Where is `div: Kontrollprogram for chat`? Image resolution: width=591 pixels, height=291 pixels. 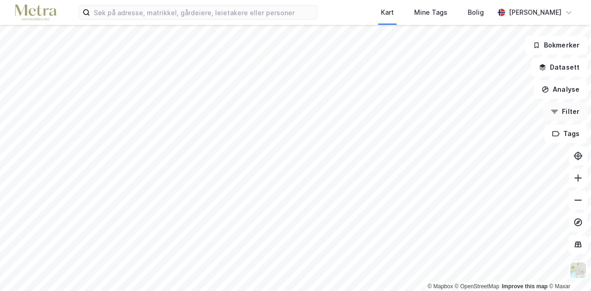 div: Kontrollprogram for chat is located at coordinates (567, 269).